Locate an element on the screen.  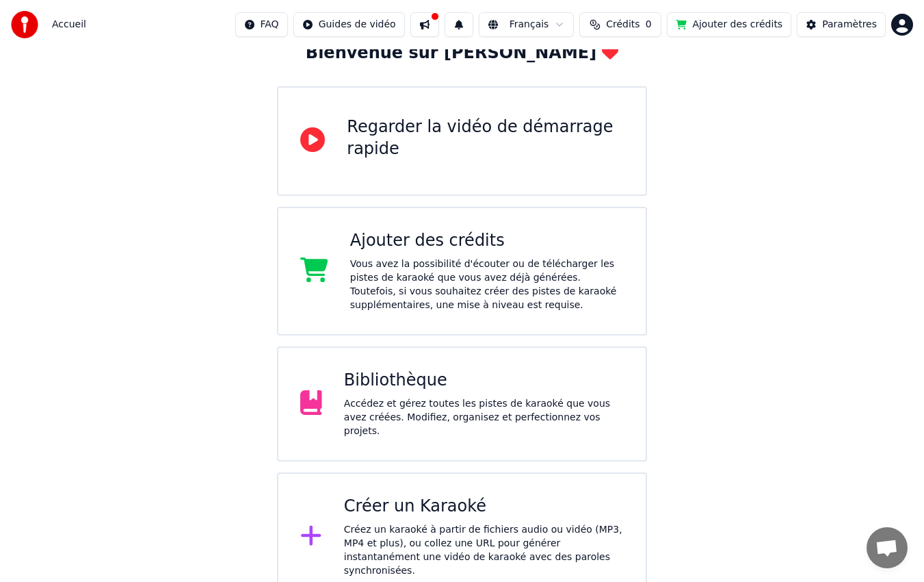
a: Ouvrir le chat is located at coordinates (887, 548).